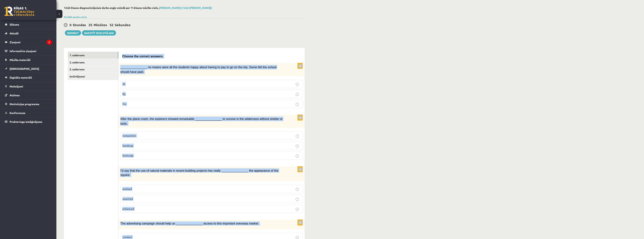  What do you see at coordinates (124, 84) in the screenshot?
I see `span: At` at bounding box center [124, 84].